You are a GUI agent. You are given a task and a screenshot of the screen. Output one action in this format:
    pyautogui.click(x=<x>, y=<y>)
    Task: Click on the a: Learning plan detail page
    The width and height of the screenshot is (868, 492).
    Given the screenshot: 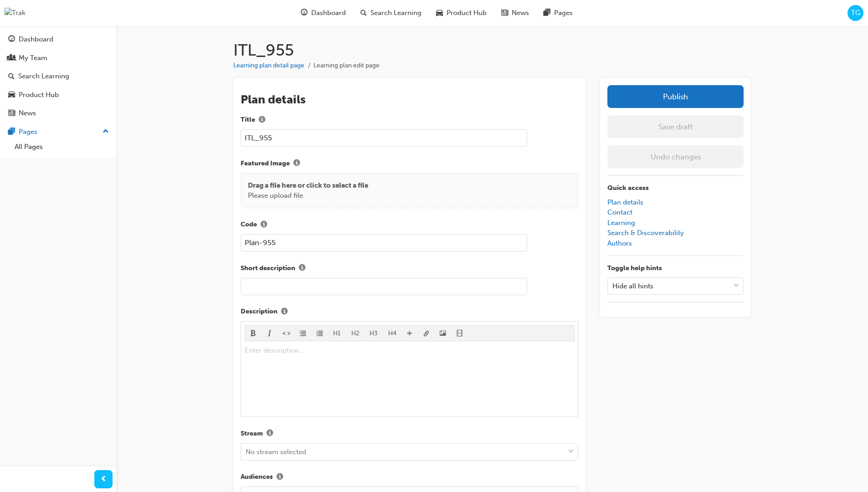 What is the action you would take?
    pyautogui.click(x=269, y=65)
    